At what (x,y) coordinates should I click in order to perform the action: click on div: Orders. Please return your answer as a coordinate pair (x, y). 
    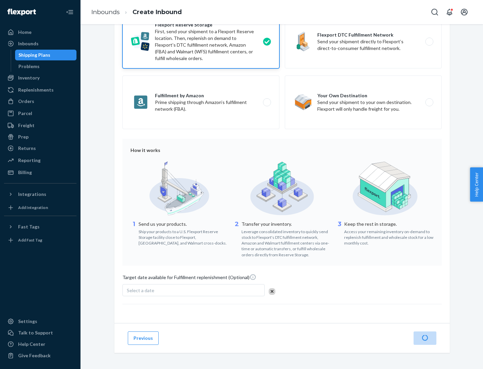
    Looking at the image, I should click on (26, 101).